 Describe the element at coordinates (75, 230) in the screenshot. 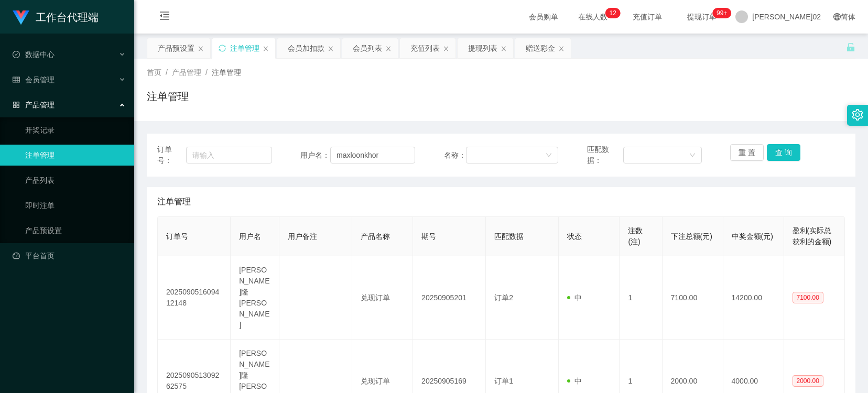

I see `a: 产品预设置` at that location.